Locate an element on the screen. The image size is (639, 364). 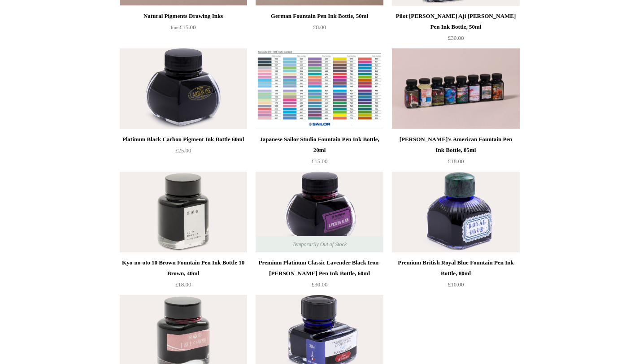
div: Japanese Sailor Studio Fountain Pen Ink Bottle, 20ml is located at coordinates (320, 145).